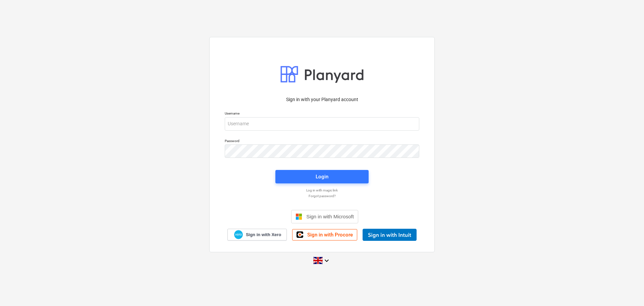 The height and width of the screenshot is (306, 644). What do you see at coordinates (322, 177) in the screenshot?
I see `button: Login` at bounding box center [322, 177].